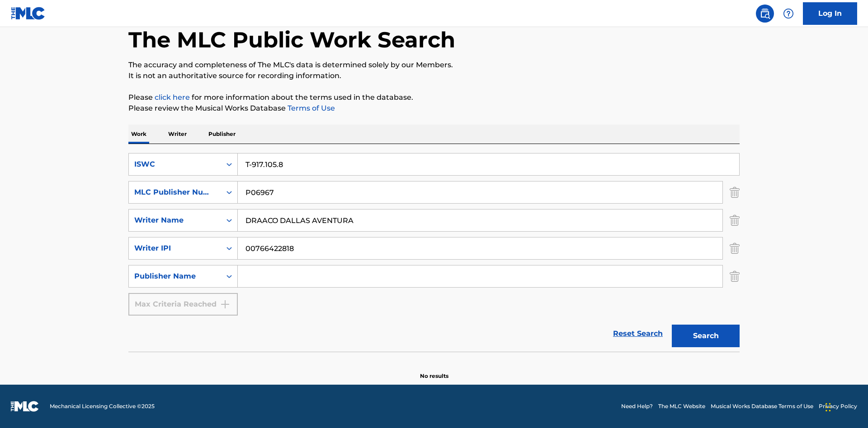  What do you see at coordinates (828, 408) in the screenshot?
I see `div: Drag` at bounding box center [828, 408].